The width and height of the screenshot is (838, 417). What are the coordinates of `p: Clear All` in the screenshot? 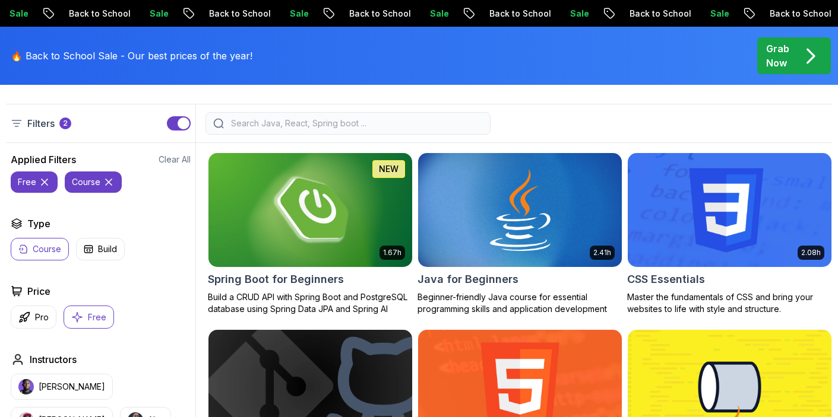 It's located at (175, 160).